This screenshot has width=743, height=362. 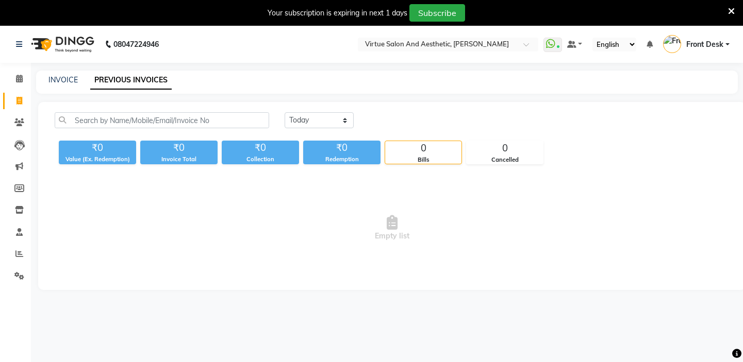 I want to click on div: Invoice Total, so click(x=179, y=159).